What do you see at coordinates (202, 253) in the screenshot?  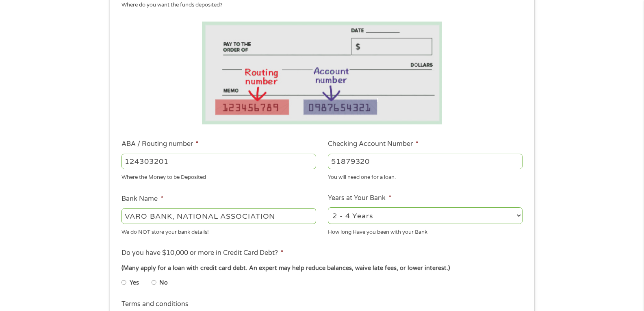 I see `label: Do you have $10,000 or more in Credit Card Debt?` at bounding box center [202, 253].